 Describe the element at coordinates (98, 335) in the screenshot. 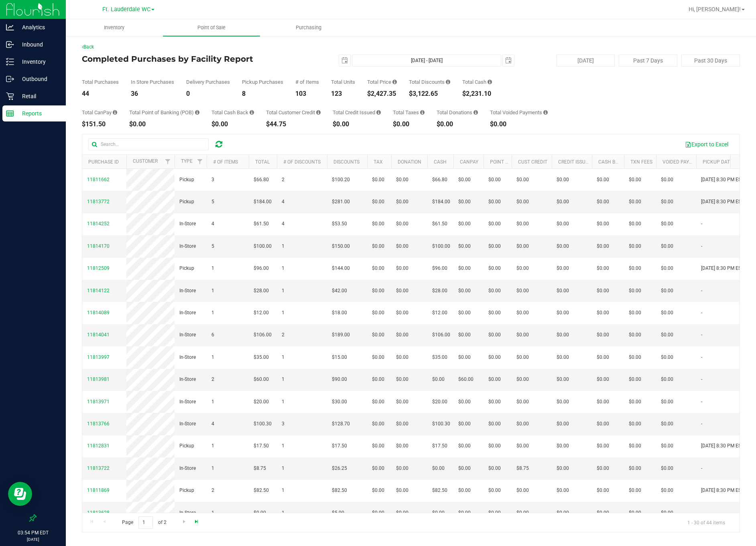

I see `span: 11814041` at that location.